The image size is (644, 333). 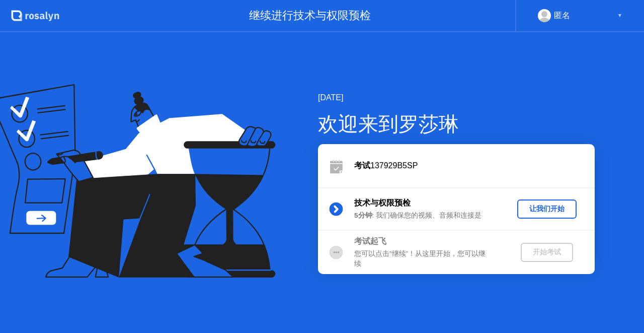 What do you see at coordinates (456, 124) in the screenshot?
I see `div: 欢迎来到罗莎琳` at bounding box center [456, 124].